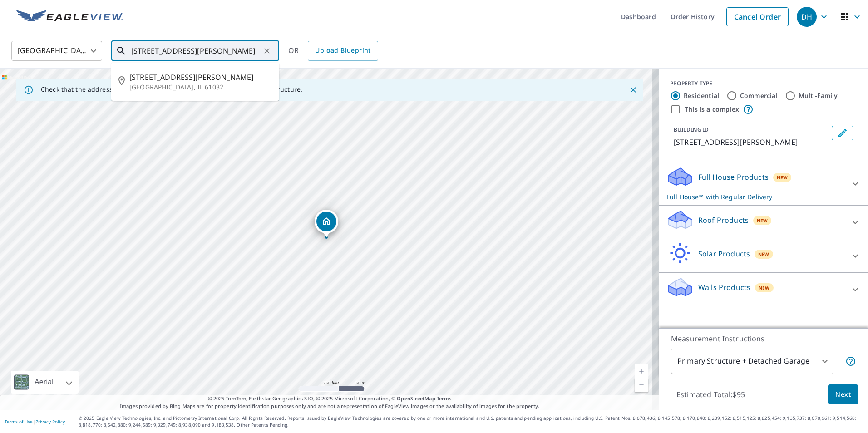  I want to click on p: © 2025 Eagle View Technologies, Inc. and Pictometry International Corp. All Rights Reserved. Repo..., so click(471, 422).